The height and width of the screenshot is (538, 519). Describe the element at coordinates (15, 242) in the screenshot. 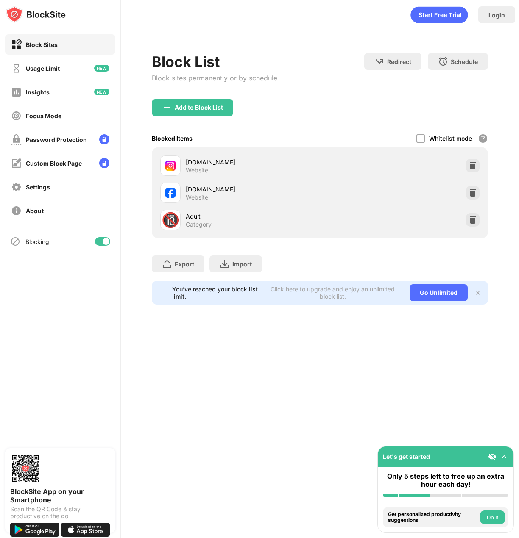

I see `img: blocking-icon.svg` at that location.